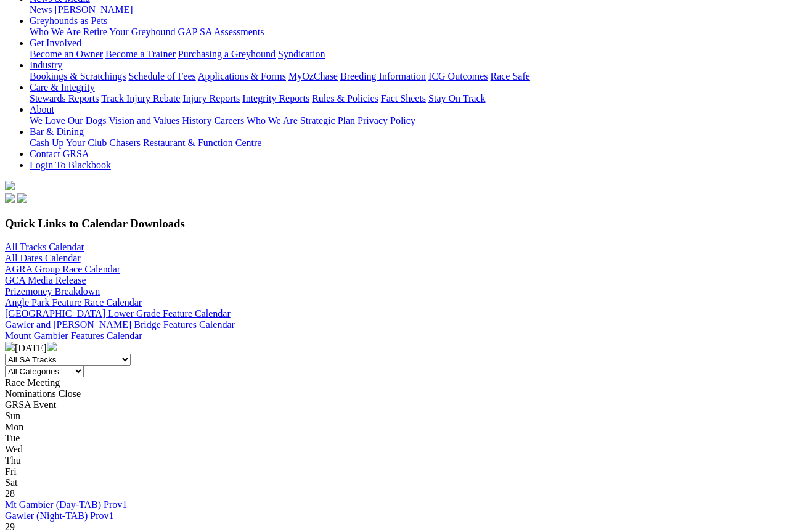 This screenshot has height=532, width=789. I want to click on a: ICG Outcomes, so click(458, 76).